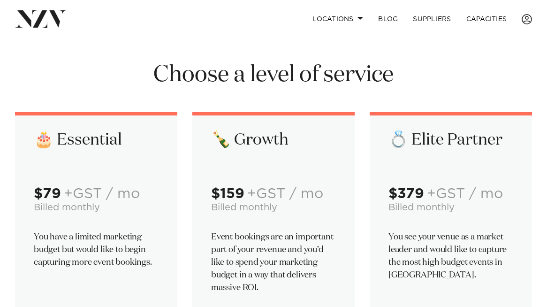  What do you see at coordinates (338, 19) in the screenshot?
I see `a: Locations` at bounding box center [338, 19].